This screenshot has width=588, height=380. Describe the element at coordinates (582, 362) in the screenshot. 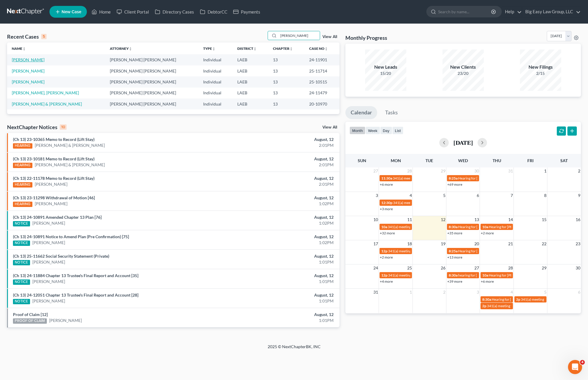

I see `span: 4` at that location.